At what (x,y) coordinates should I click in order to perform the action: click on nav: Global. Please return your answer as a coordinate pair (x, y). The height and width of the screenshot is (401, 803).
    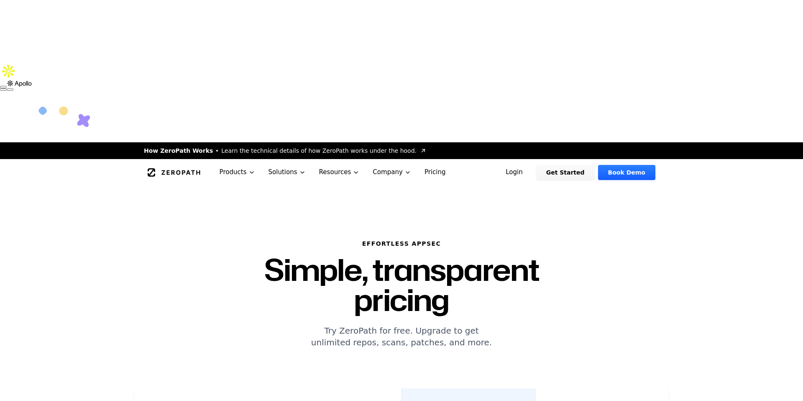
    Looking at the image, I should click on (402, 172).